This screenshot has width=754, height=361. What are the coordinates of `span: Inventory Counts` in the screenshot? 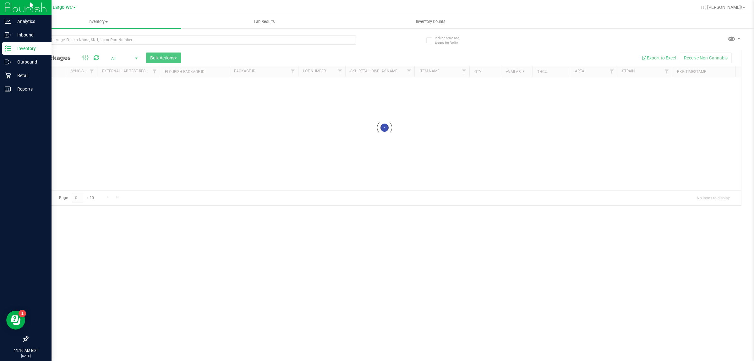 It's located at (431, 22).